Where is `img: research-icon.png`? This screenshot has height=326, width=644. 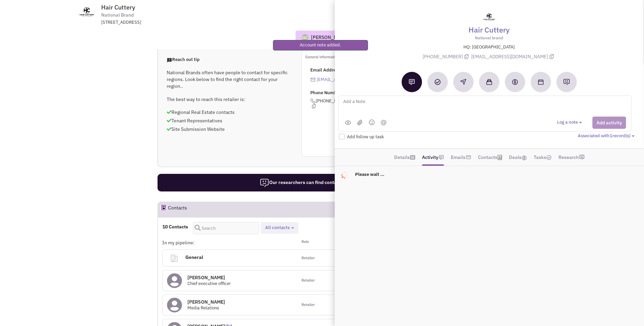 img: research-icon.png is located at coordinates (582, 158).